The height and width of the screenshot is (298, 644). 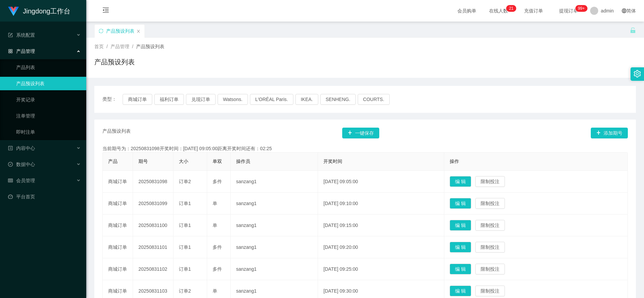 What do you see at coordinates (137, 99) in the screenshot?
I see `button: 商城订单` at bounding box center [137, 99].